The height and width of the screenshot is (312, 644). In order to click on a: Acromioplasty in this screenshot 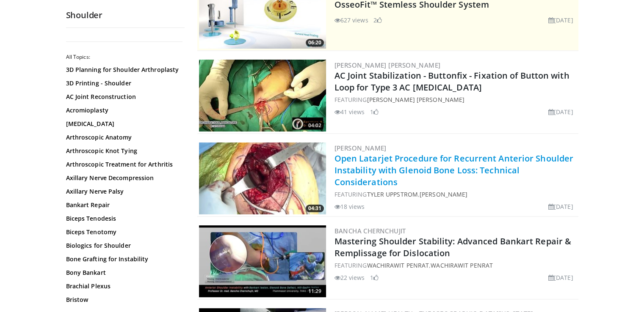, I will do `click(123, 110)`.